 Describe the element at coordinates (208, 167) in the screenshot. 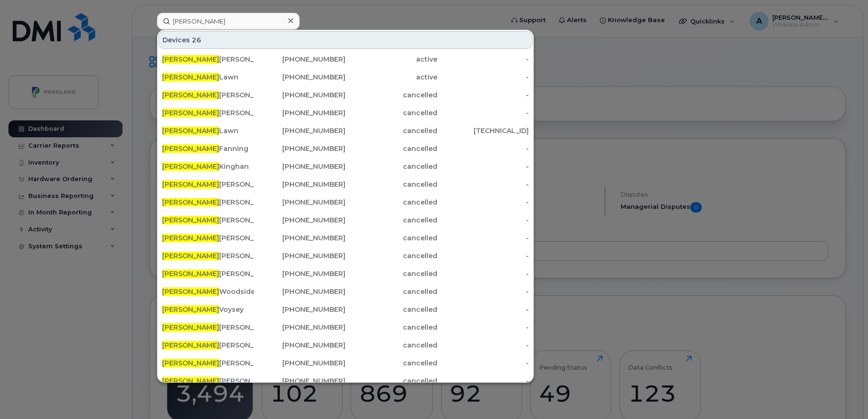

I see `div: Kinghan` at that location.